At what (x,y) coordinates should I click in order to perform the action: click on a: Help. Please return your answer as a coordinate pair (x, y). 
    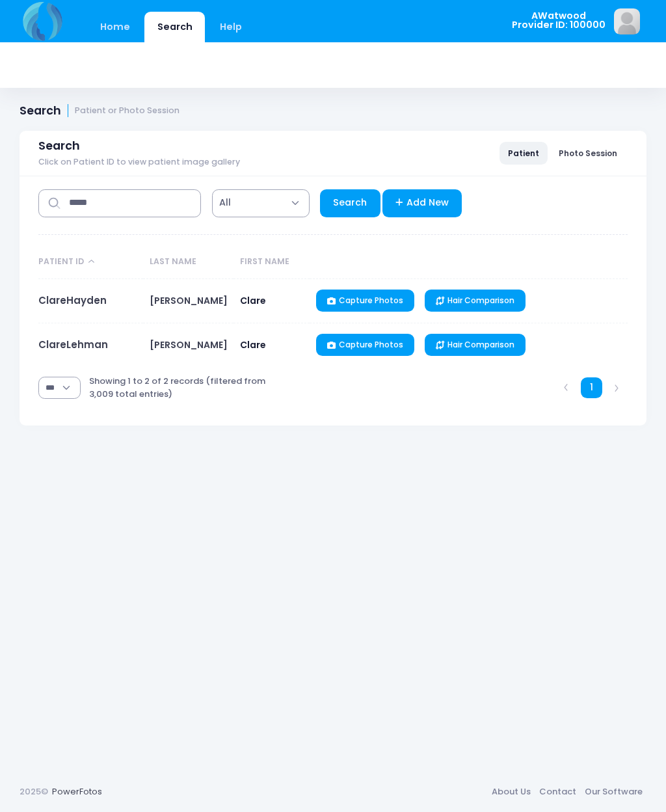
    Looking at the image, I should click on (231, 27).